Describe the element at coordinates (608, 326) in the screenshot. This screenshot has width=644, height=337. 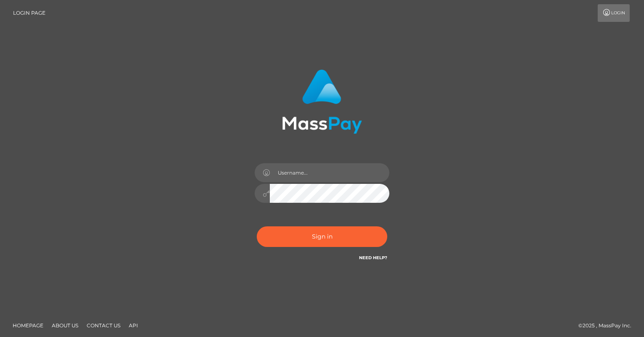
I see `div: © 2025 , MassPay Inc.` at that location.